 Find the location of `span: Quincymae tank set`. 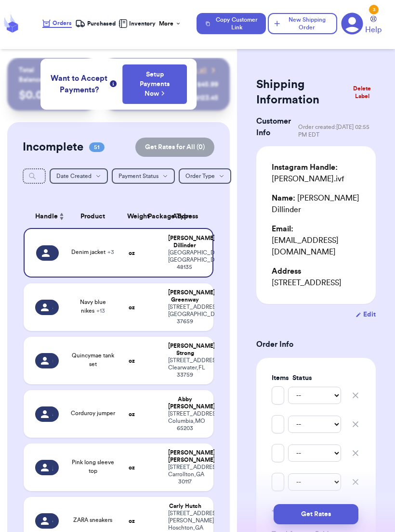

span: Quincymae tank set is located at coordinates (93, 360).